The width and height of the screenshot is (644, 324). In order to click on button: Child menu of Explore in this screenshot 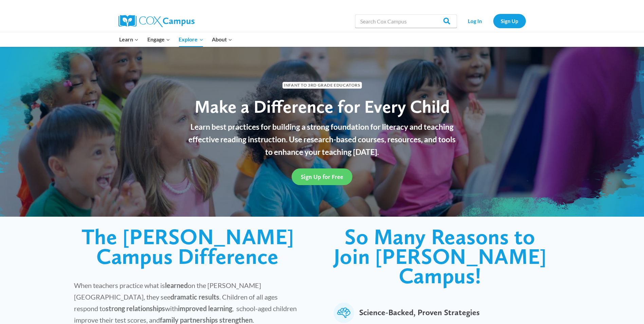, I will do `click(191, 40)`.